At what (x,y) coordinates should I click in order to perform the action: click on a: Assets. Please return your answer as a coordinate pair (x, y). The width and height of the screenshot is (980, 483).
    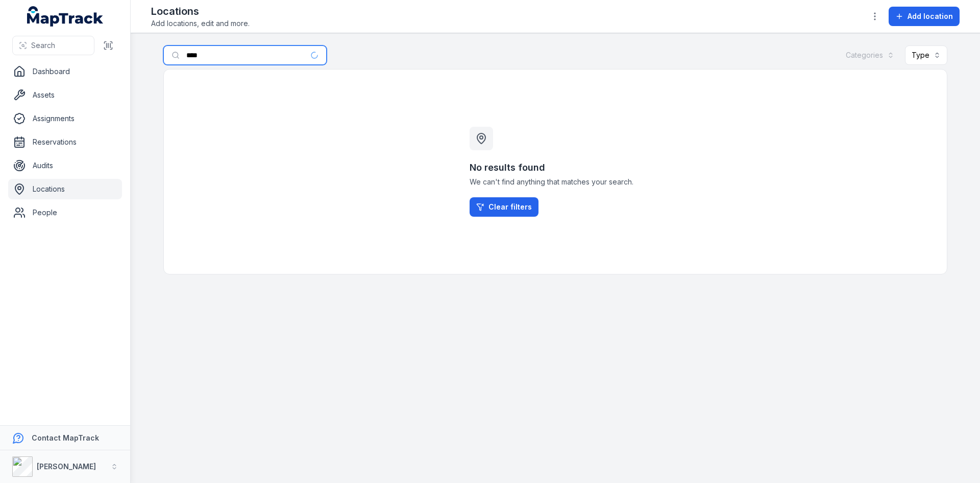
    Looking at the image, I should click on (65, 95).